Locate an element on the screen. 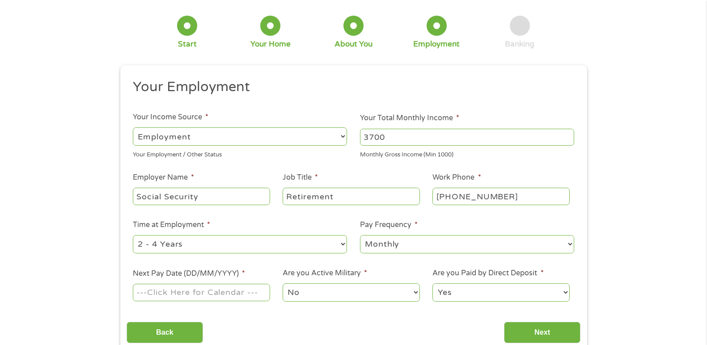 The image size is (707, 345). label: Employer Name is located at coordinates (163, 177).